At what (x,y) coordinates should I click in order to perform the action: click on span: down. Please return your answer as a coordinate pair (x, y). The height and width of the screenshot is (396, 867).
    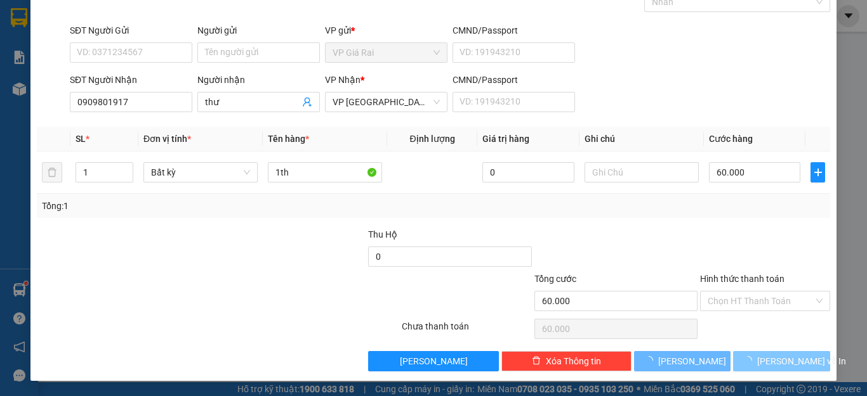
    Looking at the image, I should click on (126, 178).